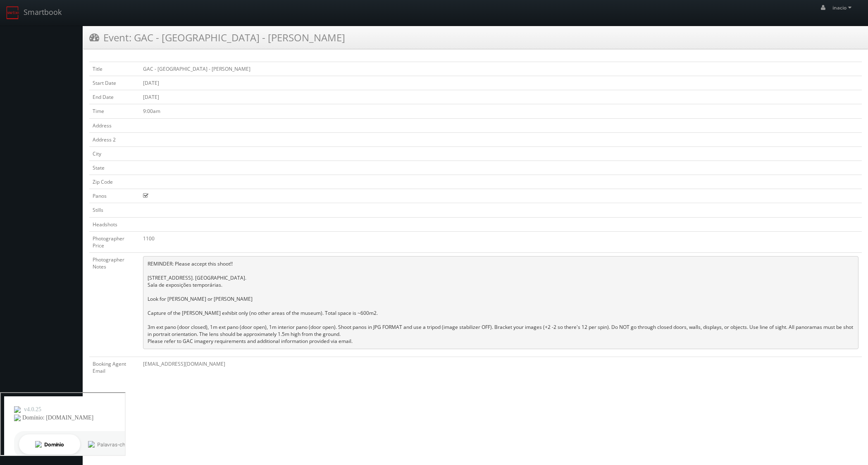 This screenshot has width=868, height=465. I want to click on td: Panos, so click(114, 196).